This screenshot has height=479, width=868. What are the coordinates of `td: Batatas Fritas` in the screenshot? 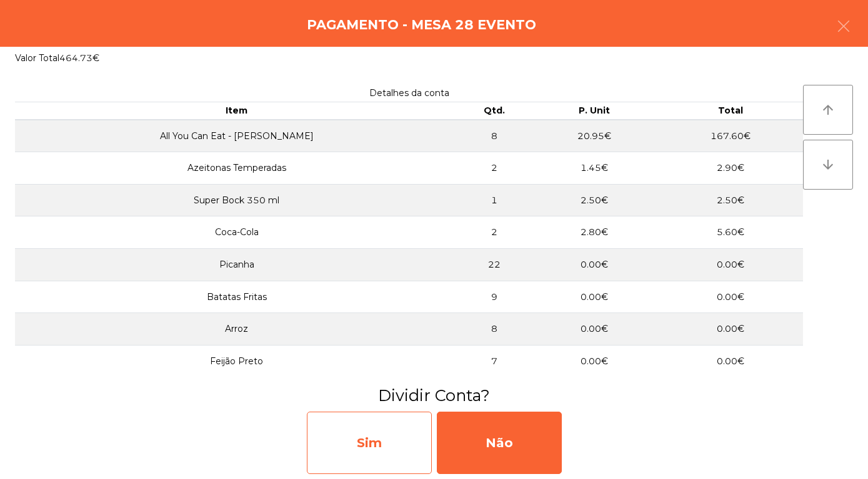 It's located at (237, 297).